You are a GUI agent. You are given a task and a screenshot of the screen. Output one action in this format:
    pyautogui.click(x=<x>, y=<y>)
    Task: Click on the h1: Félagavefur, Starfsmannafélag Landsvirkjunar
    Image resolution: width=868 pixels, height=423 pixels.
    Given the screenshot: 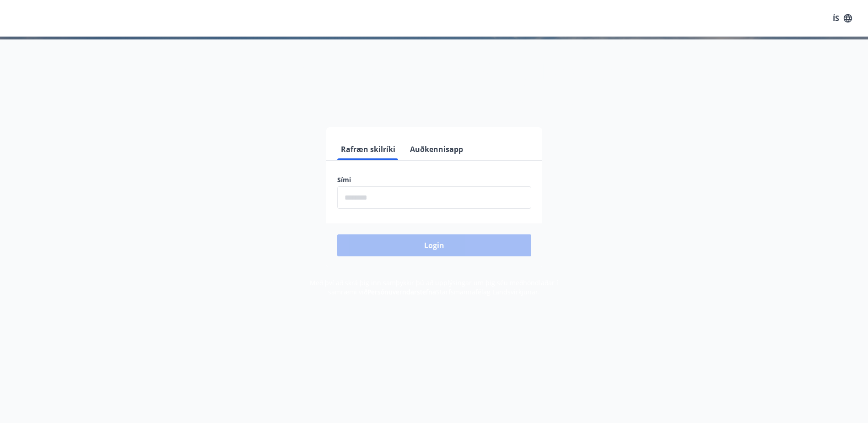 What is the action you would take?
    pyautogui.click(x=434, y=72)
    